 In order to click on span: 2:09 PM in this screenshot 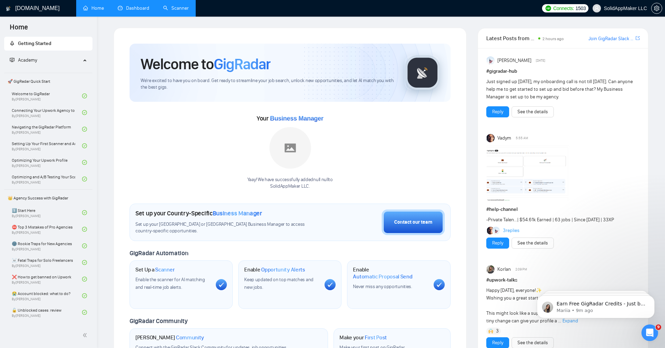, I will do `click(521, 269)`.